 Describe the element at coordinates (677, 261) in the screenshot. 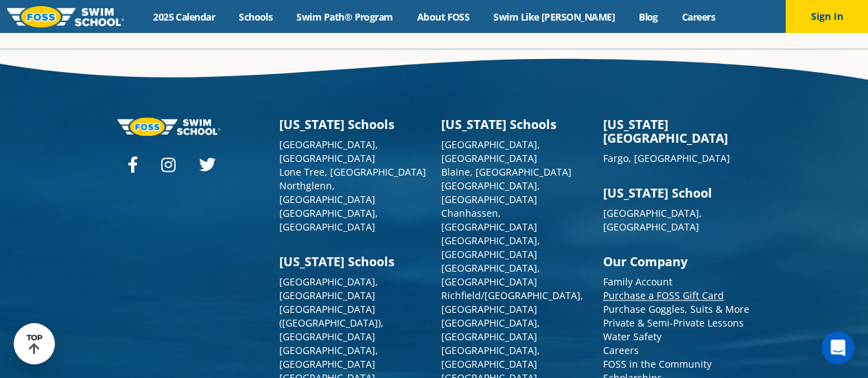

I see `h3: Our Company` at that location.